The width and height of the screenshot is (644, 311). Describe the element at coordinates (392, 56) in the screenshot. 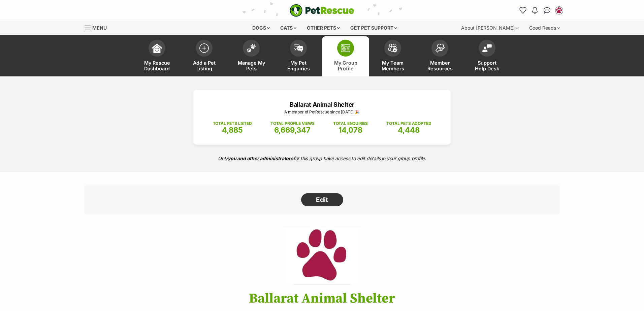

I see `a: My Team Members` at that location.